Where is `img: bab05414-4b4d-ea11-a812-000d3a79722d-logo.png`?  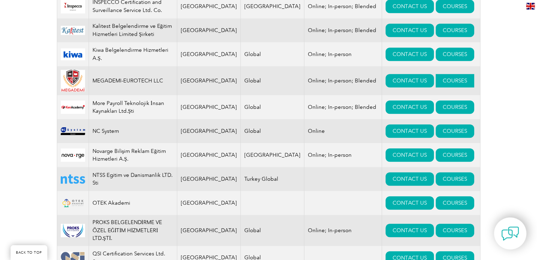
img: bab05414-4b4d-ea11-a812-000d3a79722d-logo.png is located at coordinates (73, 179).